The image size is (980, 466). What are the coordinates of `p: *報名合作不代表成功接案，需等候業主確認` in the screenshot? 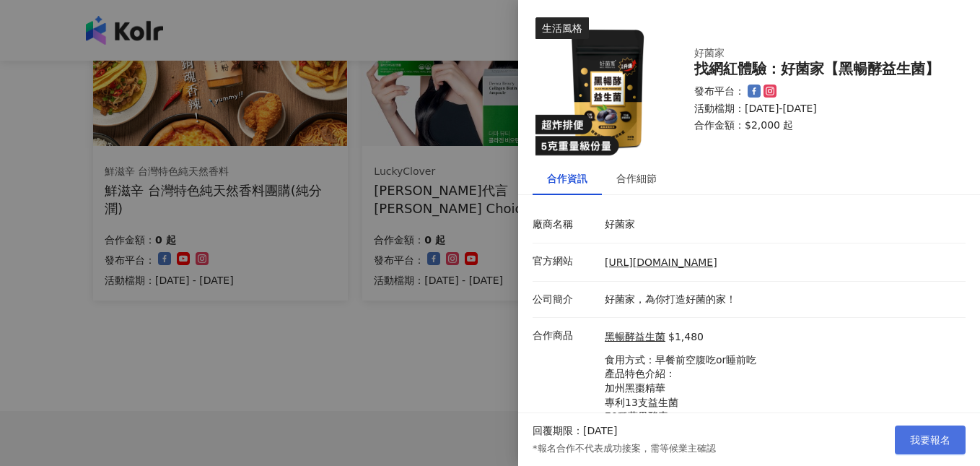 It's located at (624, 448).